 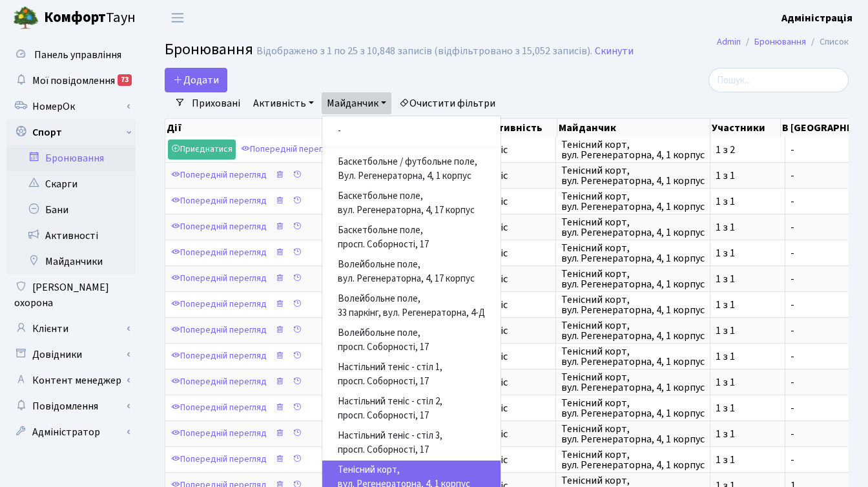 I want to click on a: НомерОк, so click(x=71, y=106).